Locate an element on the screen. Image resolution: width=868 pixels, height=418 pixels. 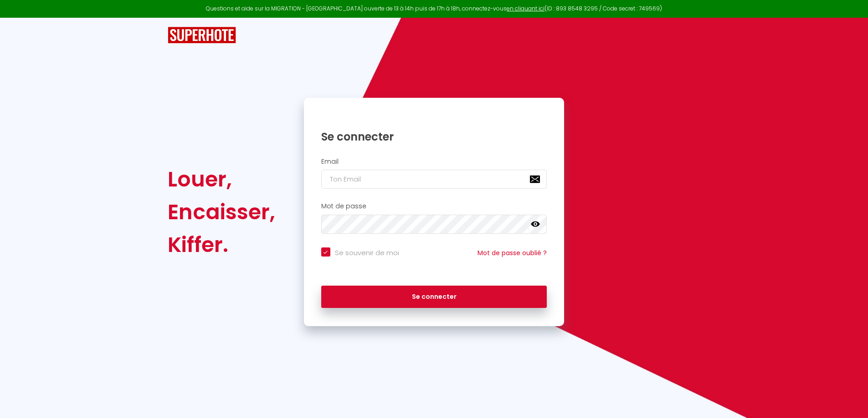
div: Kiffer. is located at coordinates (221, 245).